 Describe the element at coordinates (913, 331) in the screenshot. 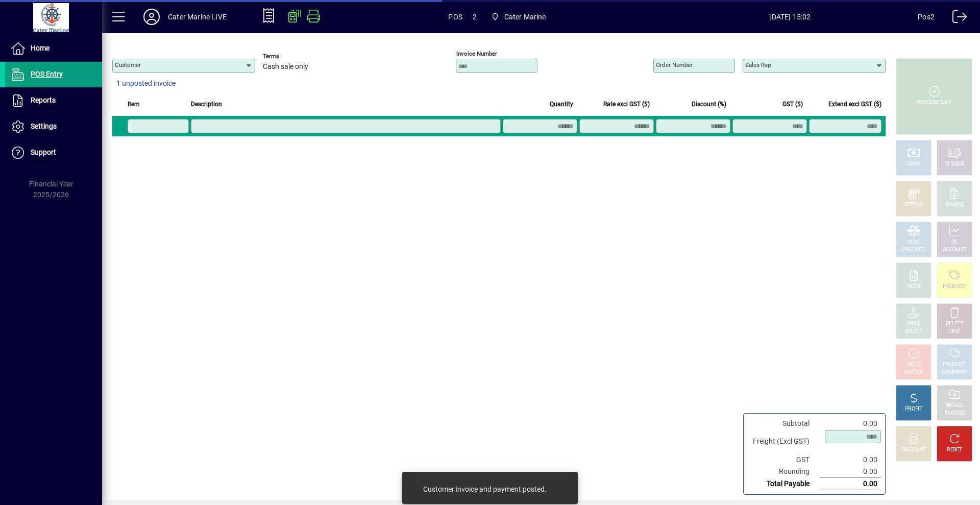

I see `div: SELECT` at that location.